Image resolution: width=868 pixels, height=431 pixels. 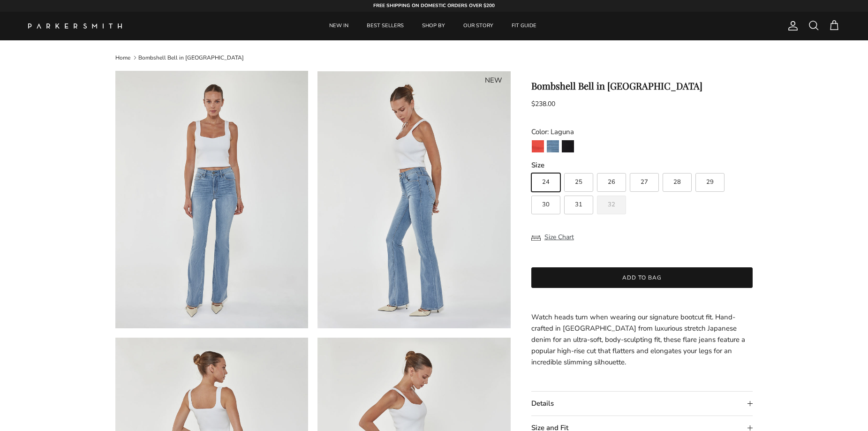 I want to click on button: Size Chart, so click(x=552, y=237).